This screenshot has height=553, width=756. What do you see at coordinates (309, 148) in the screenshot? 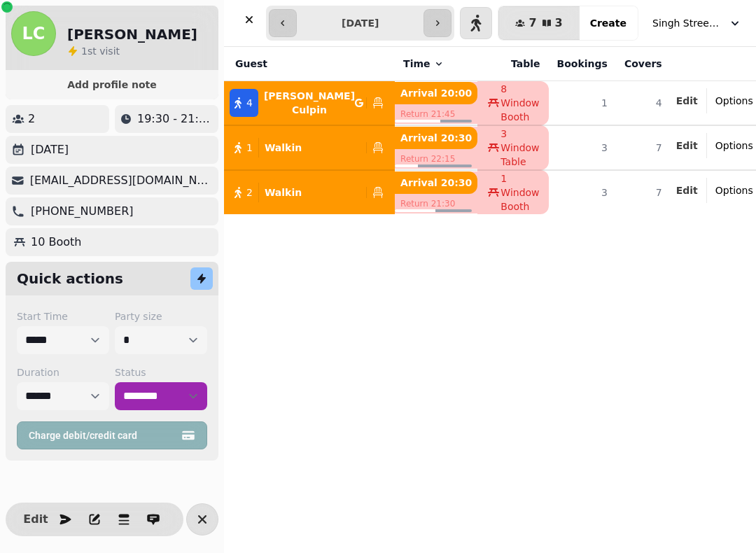
I see `button: 1Walkin` at bounding box center [309, 148].